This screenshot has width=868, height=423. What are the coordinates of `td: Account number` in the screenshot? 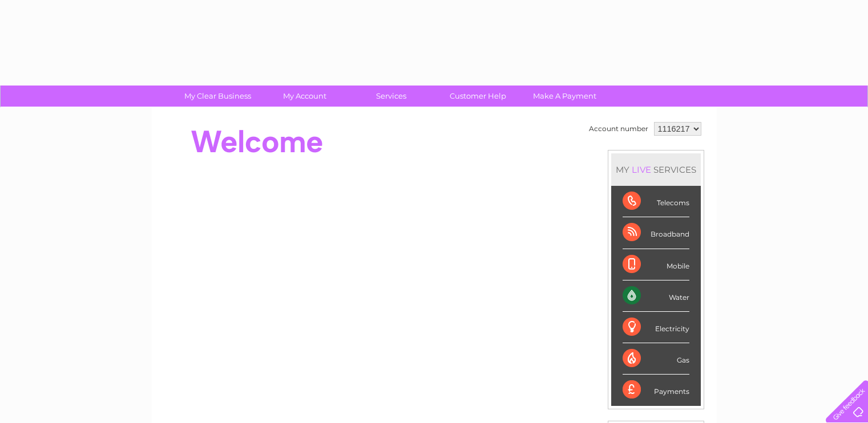 It's located at (618, 129).